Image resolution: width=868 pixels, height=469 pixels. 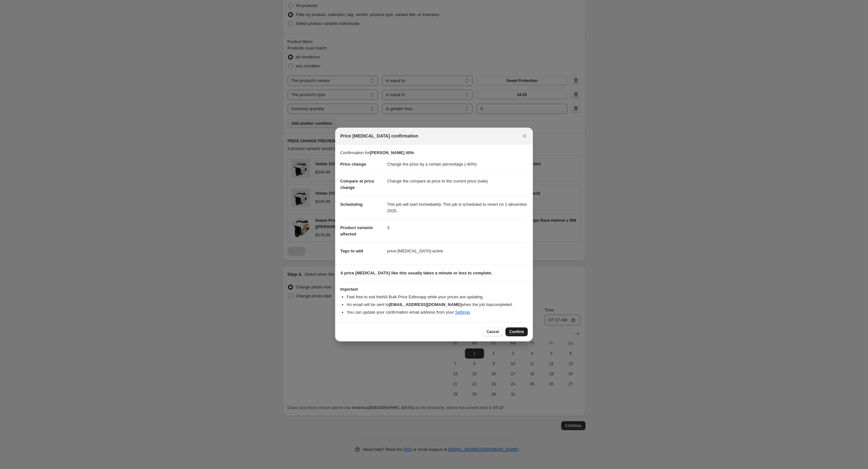 I want to click on button: Close, so click(x=525, y=136).